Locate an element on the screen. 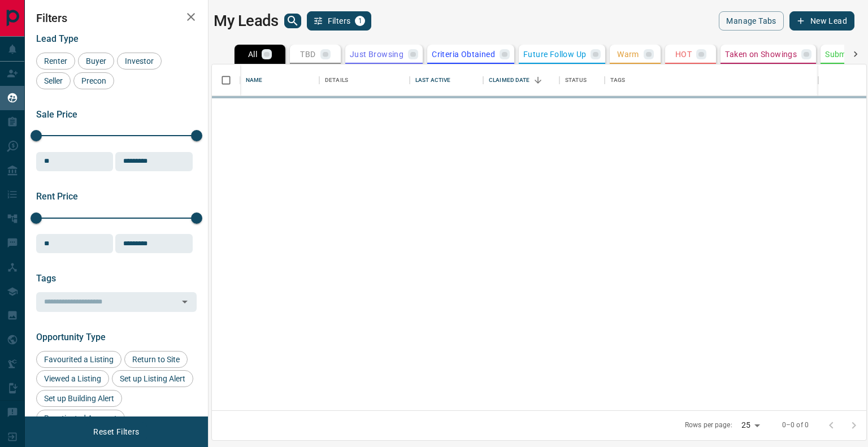 The height and width of the screenshot is (447, 868). span: Reactivated Account is located at coordinates (80, 418).